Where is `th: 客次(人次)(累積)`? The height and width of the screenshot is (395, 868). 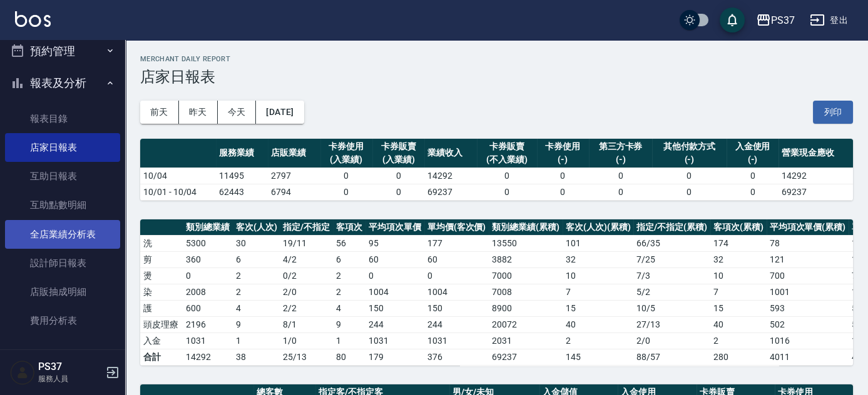
th: 客次(人次)(累積) is located at coordinates (598, 227).